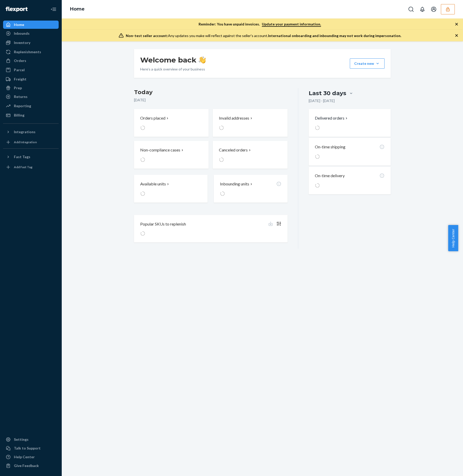  What do you see at coordinates (31, 157) in the screenshot?
I see `button: Fast Tags` at bounding box center [31, 157].